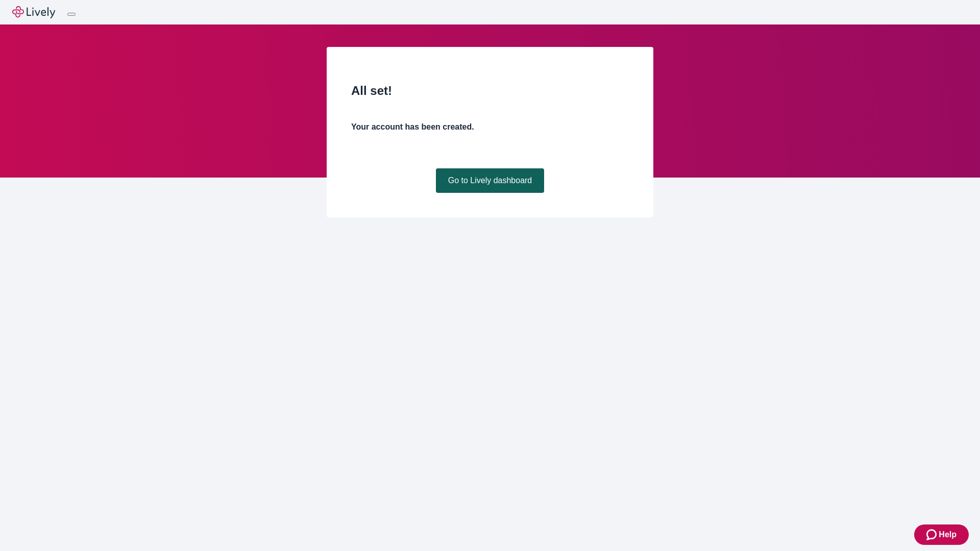  What do you see at coordinates (948, 535) in the screenshot?
I see `span: Help` at bounding box center [948, 535].